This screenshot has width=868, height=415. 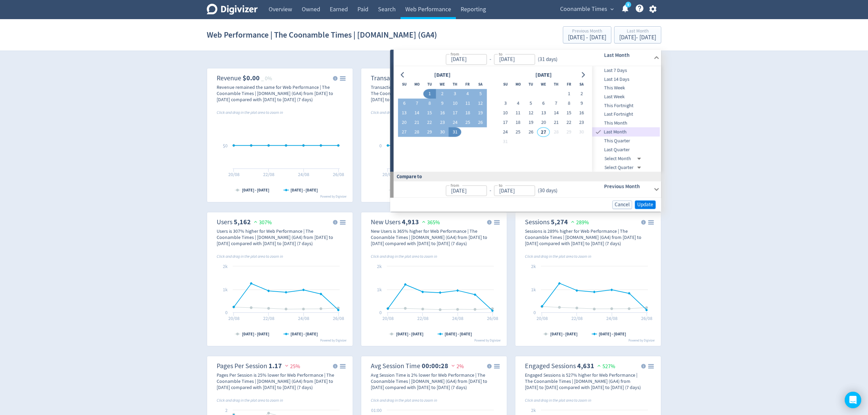 I want to click on dt: Avg Session Time, so click(x=395, y=366).